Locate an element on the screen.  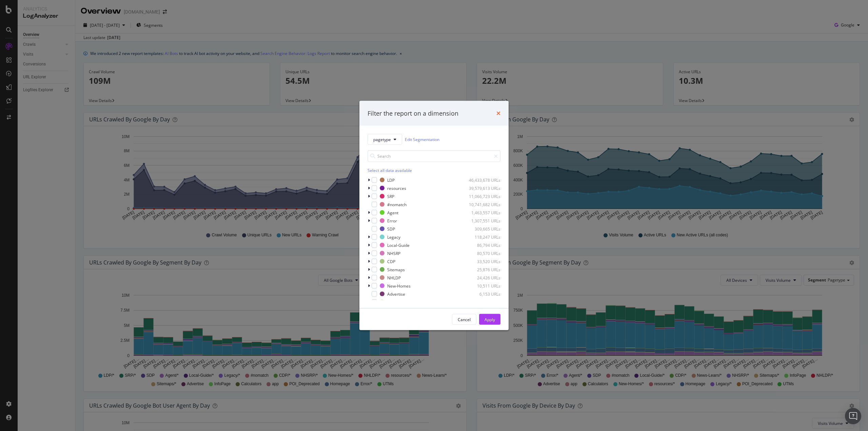
div: Filter the report on a dimension is located at coordinates (413, 113).